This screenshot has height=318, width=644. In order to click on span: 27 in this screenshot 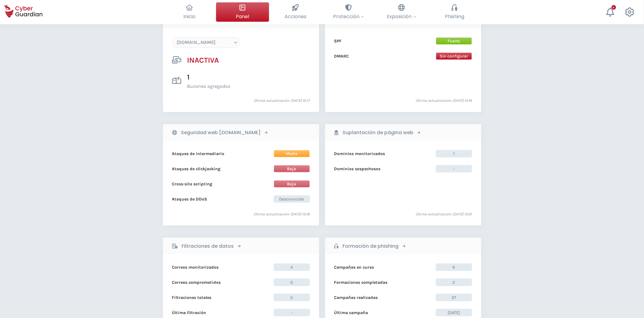, I will do `click(454, 297)`.